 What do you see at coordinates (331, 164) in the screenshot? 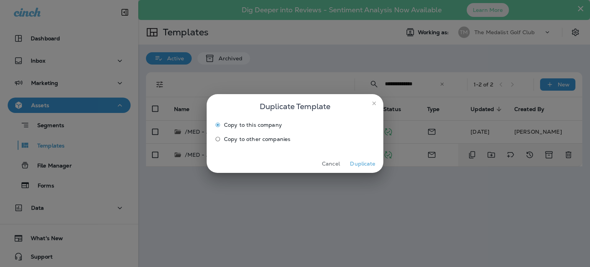
I see `button: Cancel` at bounding box center [331, 164].